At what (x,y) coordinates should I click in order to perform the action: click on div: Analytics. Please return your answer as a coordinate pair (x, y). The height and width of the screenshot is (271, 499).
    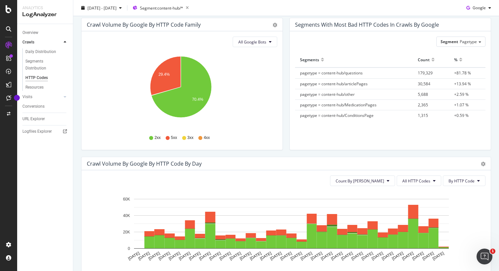
    Looking at the image, I should click on (45, 8).